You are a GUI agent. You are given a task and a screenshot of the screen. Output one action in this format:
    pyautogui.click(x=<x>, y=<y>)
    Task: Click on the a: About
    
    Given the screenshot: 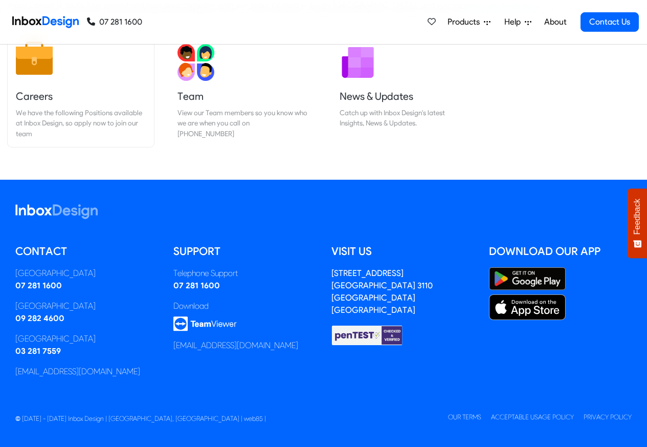 What is the action you would take?
    pyautogui.click(x=555, y=22)
    